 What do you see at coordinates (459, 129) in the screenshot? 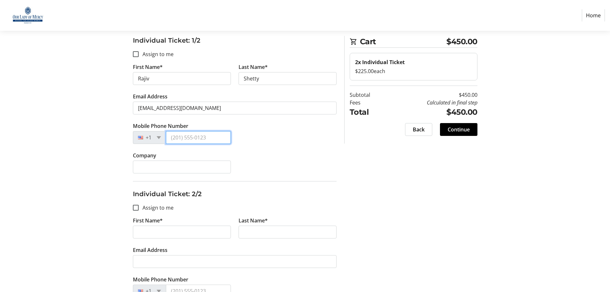
I see `button: Continue` at bounding box center [459, 129].